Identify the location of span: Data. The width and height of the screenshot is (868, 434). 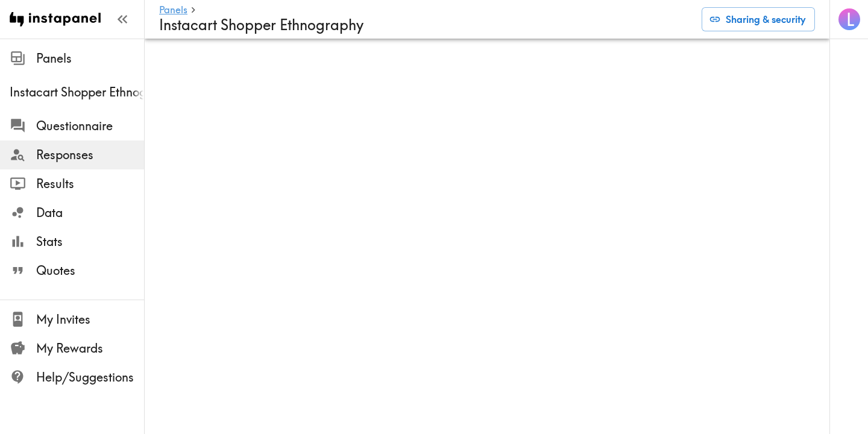
(90, 213).